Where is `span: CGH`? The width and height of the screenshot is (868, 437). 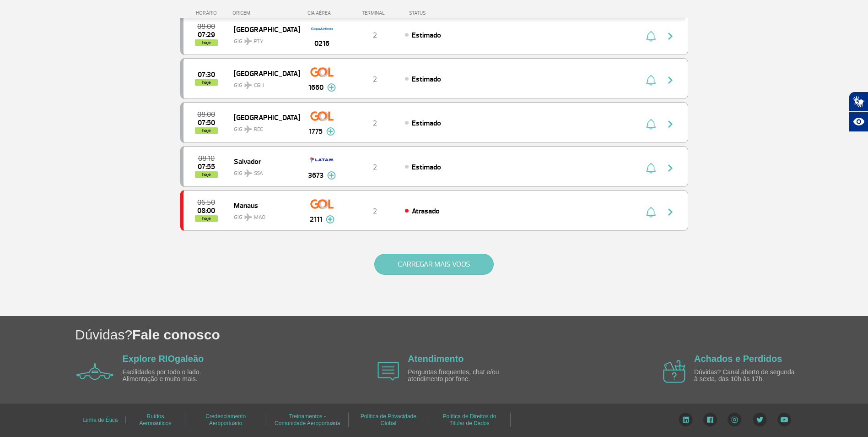
span: CGH is located at coordinates (259, 86).